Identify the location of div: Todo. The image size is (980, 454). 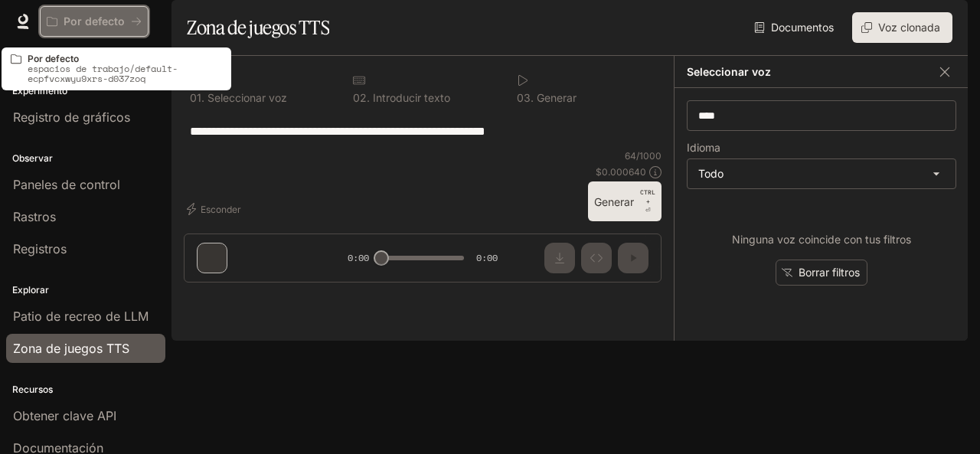
(822, 174).